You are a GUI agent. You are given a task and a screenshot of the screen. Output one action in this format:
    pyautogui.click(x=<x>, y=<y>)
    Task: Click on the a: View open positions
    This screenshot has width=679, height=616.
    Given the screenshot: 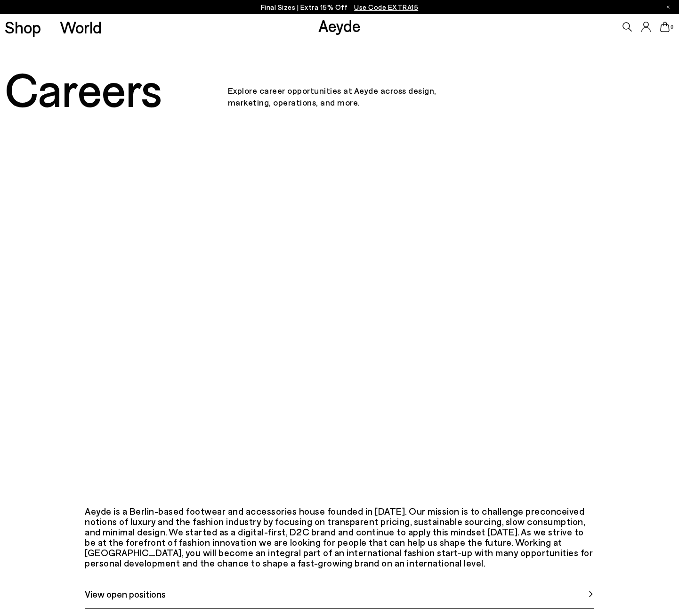 What is the action you would take?
    pyautogui.click(x=340, y=597)
    